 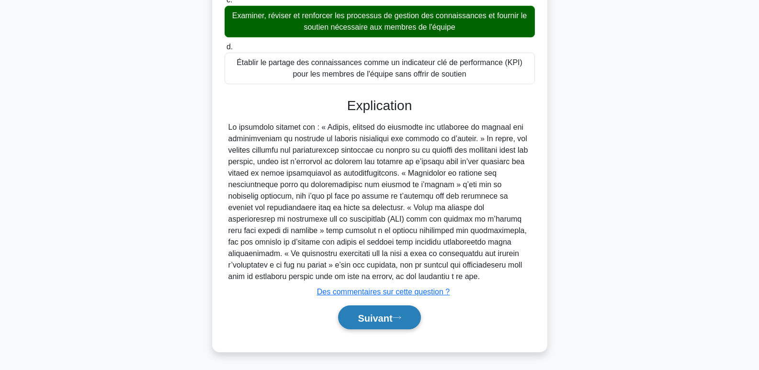 I want to click on font: Établir le partage des connaissances comme un indicateur clé de performance (KPI) pour les membre..., so click(x=379, y=68).